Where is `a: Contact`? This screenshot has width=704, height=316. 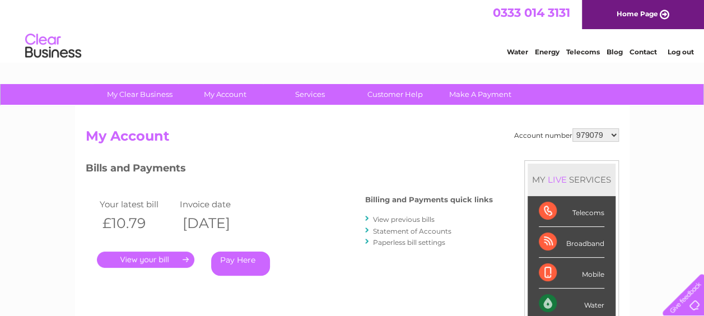
a: Contact is located at coordinates (643, 52).